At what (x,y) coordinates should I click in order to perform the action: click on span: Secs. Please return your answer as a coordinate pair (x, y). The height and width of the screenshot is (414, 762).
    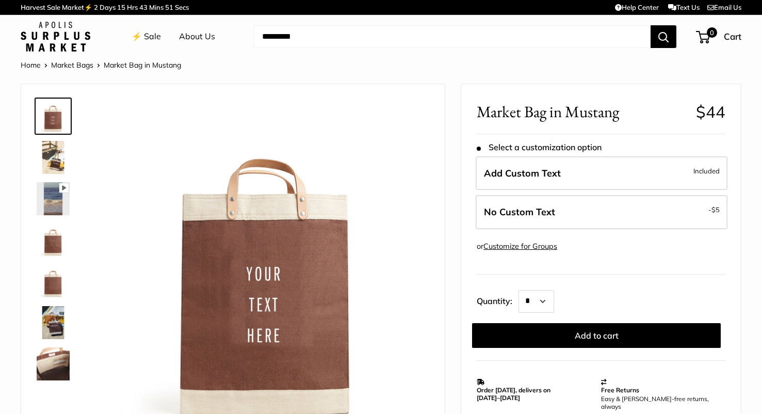
    Looking at the image, I should click on (182, 7).